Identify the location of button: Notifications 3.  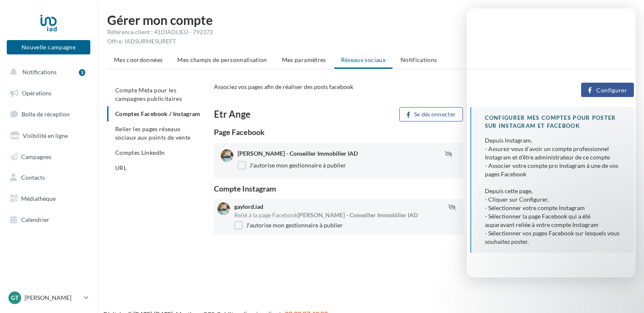
(47, 72).